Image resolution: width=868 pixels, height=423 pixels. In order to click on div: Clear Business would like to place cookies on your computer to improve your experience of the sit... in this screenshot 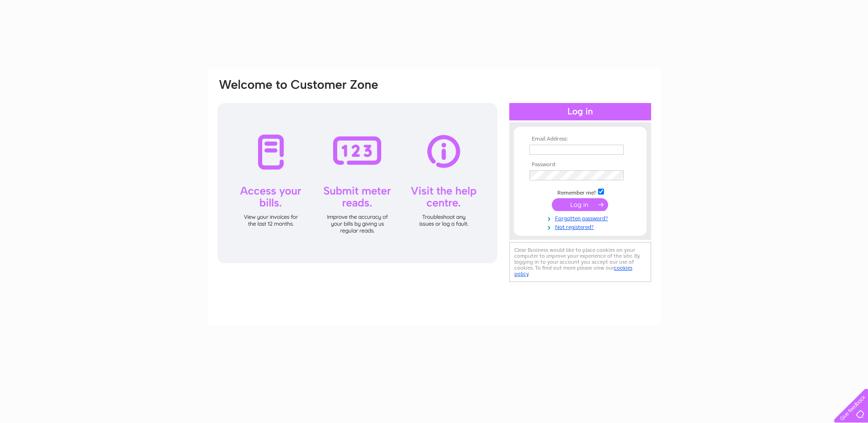, I will do `click(580, 262)`.